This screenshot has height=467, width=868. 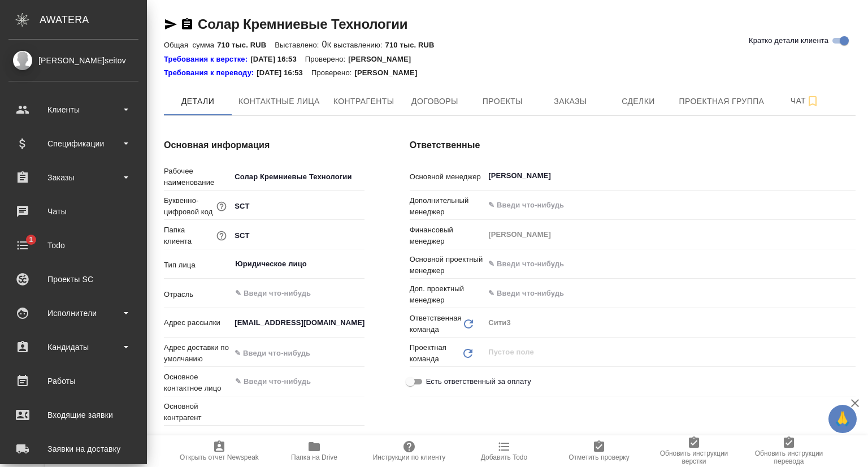 What do you see at coordinates (694, 451) in the screenshot?
I see `button: Обновить инструкции верстки` at bounding box center [694, 451].